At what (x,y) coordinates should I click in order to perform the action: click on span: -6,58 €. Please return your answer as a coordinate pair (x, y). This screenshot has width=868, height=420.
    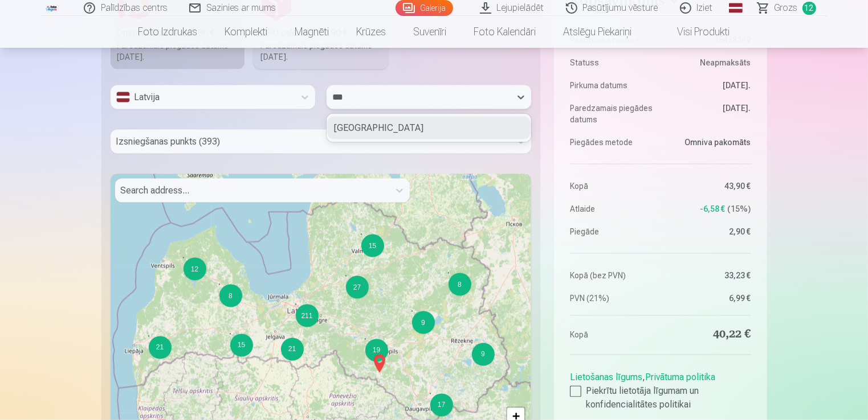
    Looking at the image, I should click on (713, 209).